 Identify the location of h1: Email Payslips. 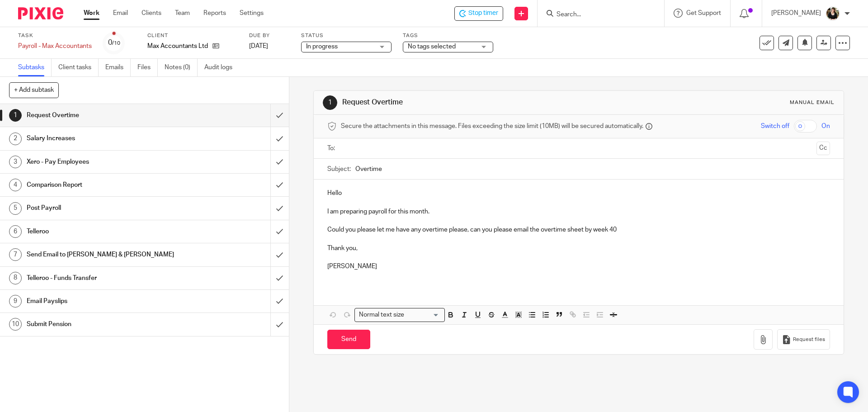
(105, 301).